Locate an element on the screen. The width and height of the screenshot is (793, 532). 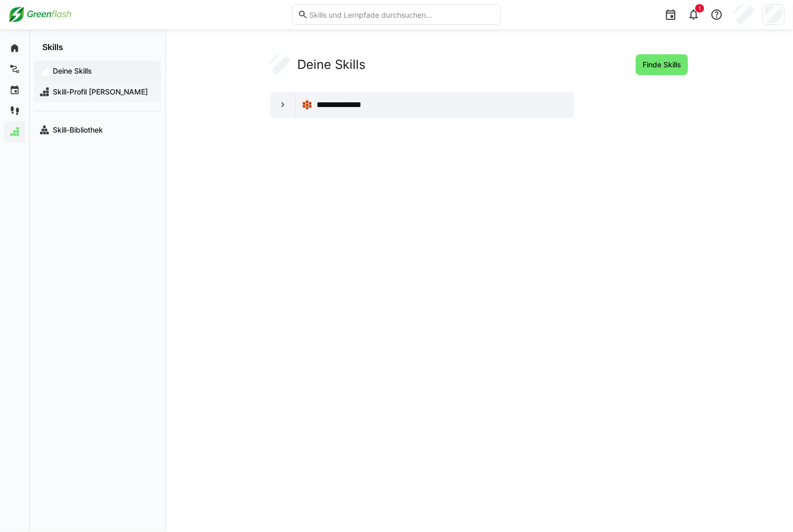
span: 1 is located at coordinates (699, 8).